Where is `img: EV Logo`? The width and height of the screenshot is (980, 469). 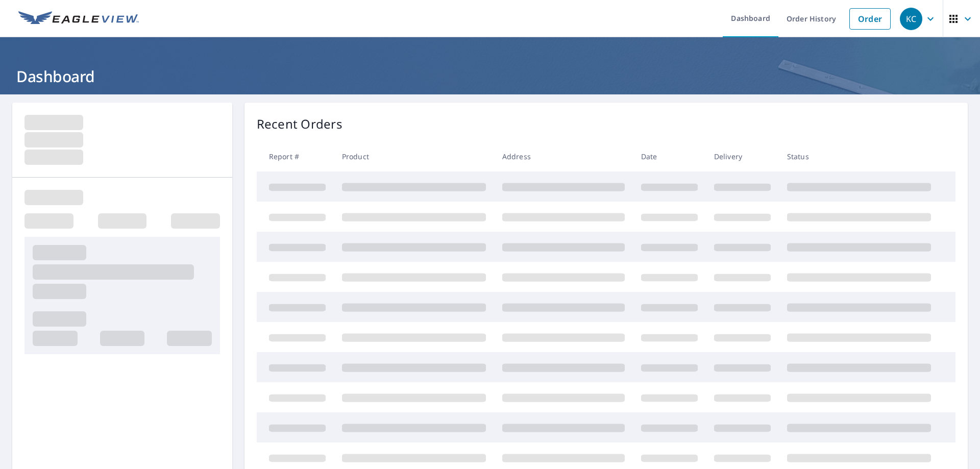 img: EV Logo is located at coordinates (78, 19).